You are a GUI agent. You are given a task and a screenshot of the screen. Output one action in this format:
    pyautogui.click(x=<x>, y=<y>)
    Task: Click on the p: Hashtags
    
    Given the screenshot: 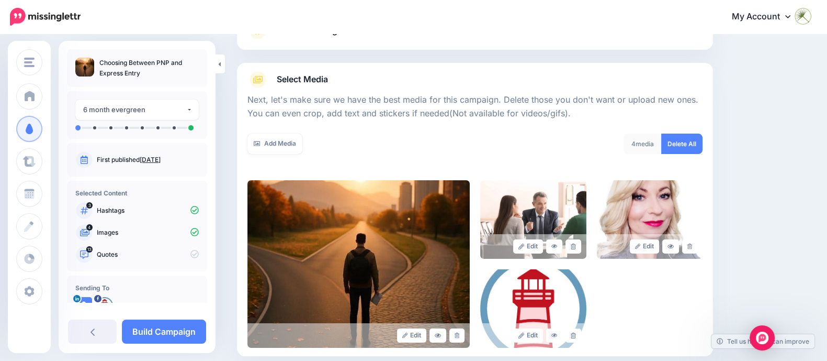 What is the action you would take?
    pyautogui.click(x=148, y=210)
    